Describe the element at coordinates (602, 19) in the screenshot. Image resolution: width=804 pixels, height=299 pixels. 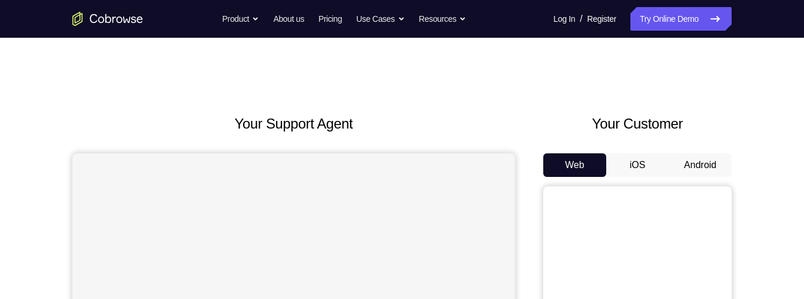
I see `a: Register` at that location.